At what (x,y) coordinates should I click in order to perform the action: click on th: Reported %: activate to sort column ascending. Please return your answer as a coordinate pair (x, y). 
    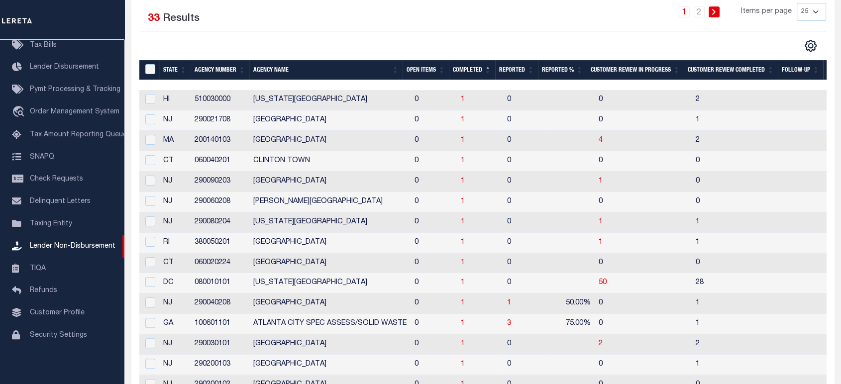
    Looking at the image, I should click on (562, 70).